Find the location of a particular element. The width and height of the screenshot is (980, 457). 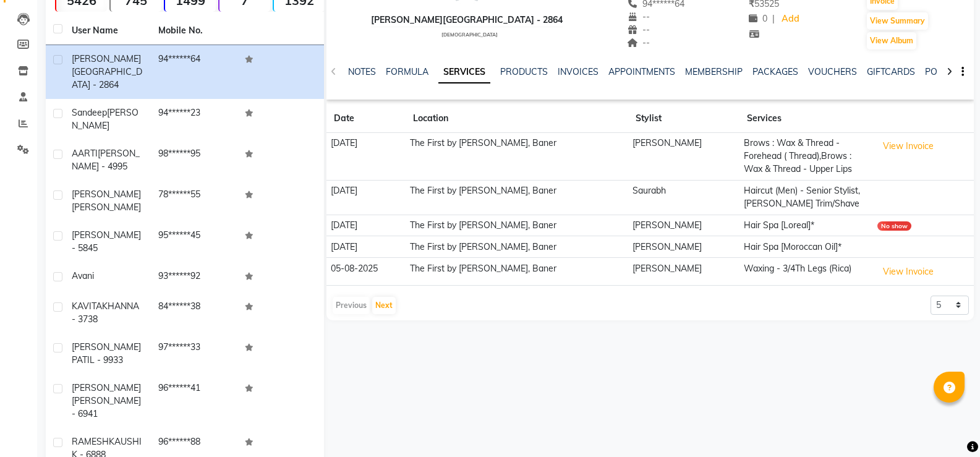

a: FORMULA is located at coordinates (407, 72).